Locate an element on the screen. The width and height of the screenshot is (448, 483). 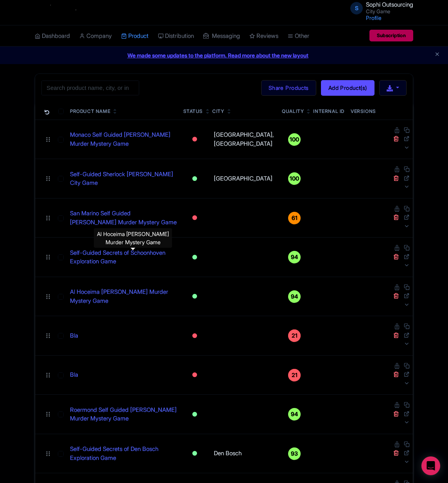
input: Search product name, city, or interal id is located at coordinates (90, 88).